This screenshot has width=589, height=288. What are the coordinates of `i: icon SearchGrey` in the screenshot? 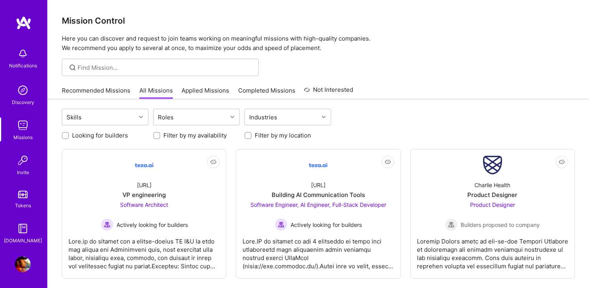 It's located at (72, 67).